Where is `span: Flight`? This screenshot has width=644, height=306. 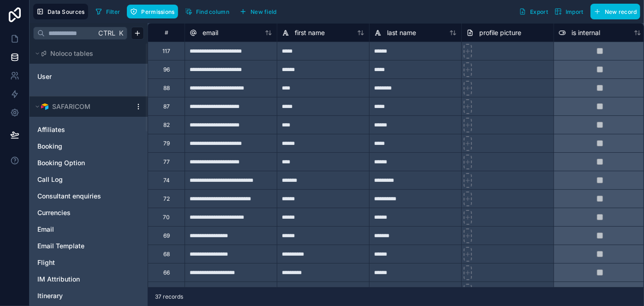
span: Flight is located at coordinates (46, 263).